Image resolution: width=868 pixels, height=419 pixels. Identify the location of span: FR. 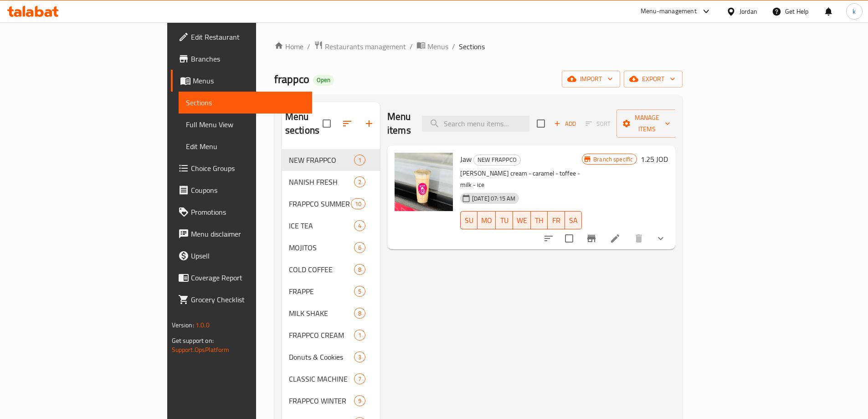
(556, 220).